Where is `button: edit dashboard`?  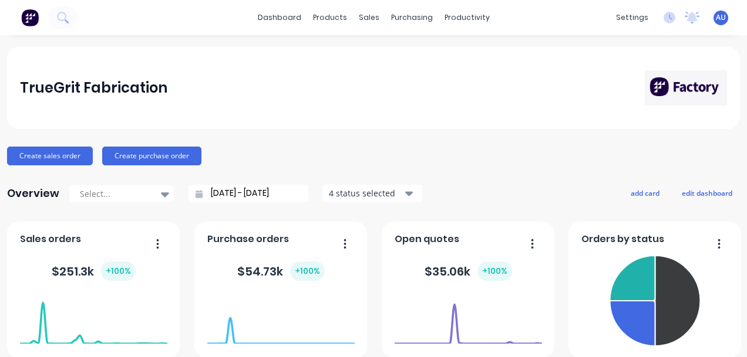
button: edit dashboard is located at coordinates (707, 193).